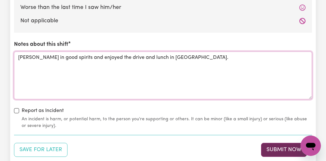  What do you see at coordinates (163, 8) in the screenshot?
I see `label: Worse than the last time I saw him/her` at bounding box center [163, 8].